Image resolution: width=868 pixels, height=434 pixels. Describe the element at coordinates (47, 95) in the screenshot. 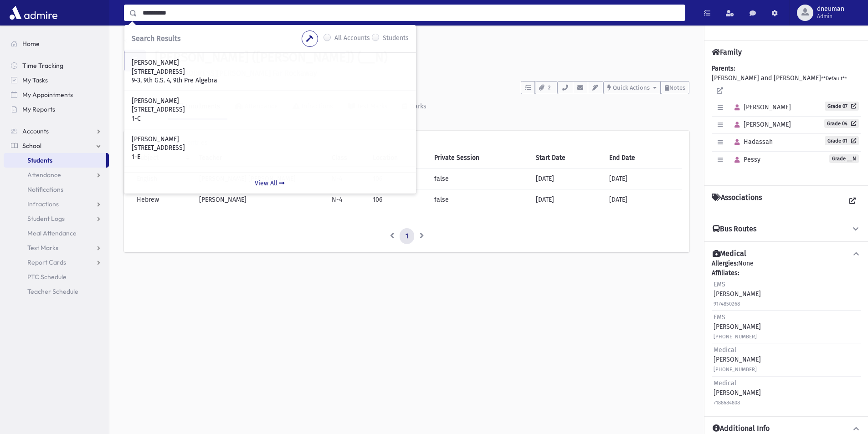

I see `span: My Appointments` at that location.